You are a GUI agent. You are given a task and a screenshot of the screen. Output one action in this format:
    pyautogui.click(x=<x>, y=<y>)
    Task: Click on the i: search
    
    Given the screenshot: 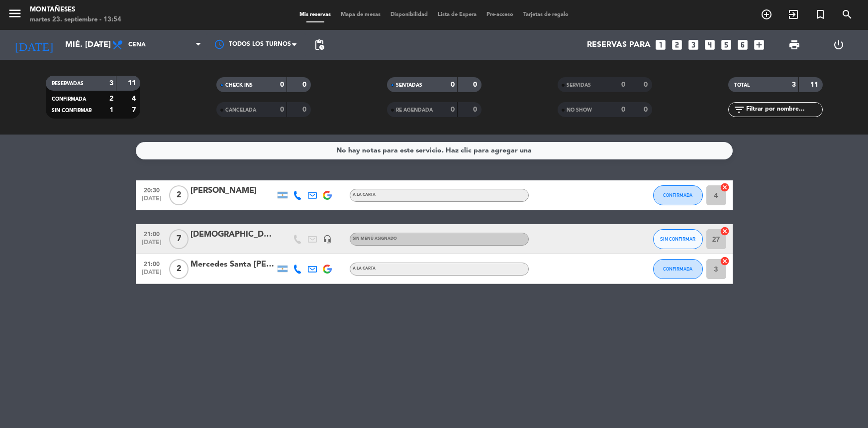 What is the action you would take?
    pyautogui.click(x=847, y=14)
    